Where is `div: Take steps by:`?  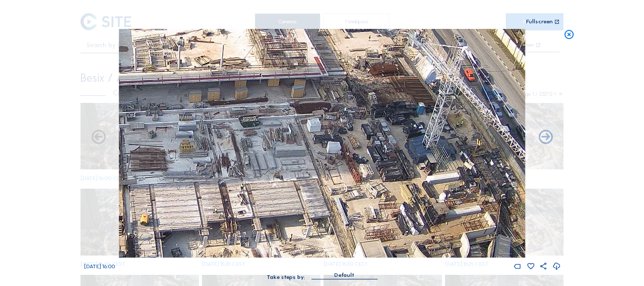
div: Take steps by: is located at coordinates (286, 277).